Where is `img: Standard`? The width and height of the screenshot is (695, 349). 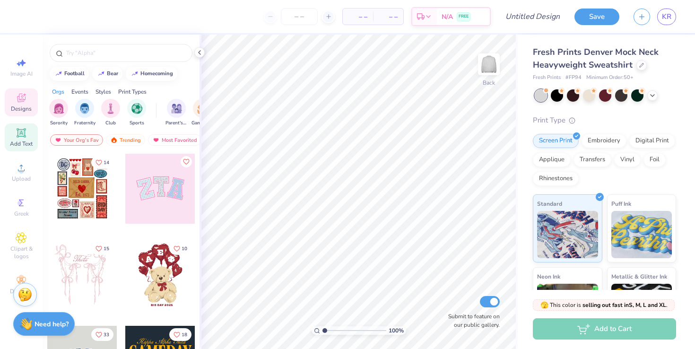
img: Standard is located at coordinates (568, 235).